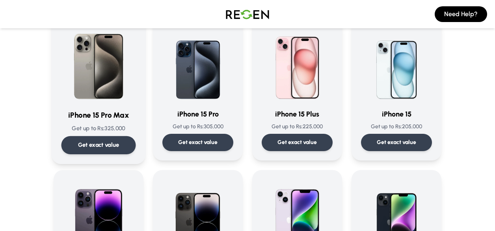  What do you see at coordinates (99, 115) in the screenshot?
I see `h3: iPhone 15 Pro Max` at bounding box center [99, 115].